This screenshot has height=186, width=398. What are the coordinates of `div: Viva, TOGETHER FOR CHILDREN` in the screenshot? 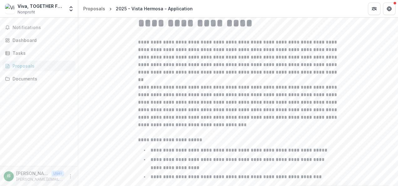 It's located at (41, 6).